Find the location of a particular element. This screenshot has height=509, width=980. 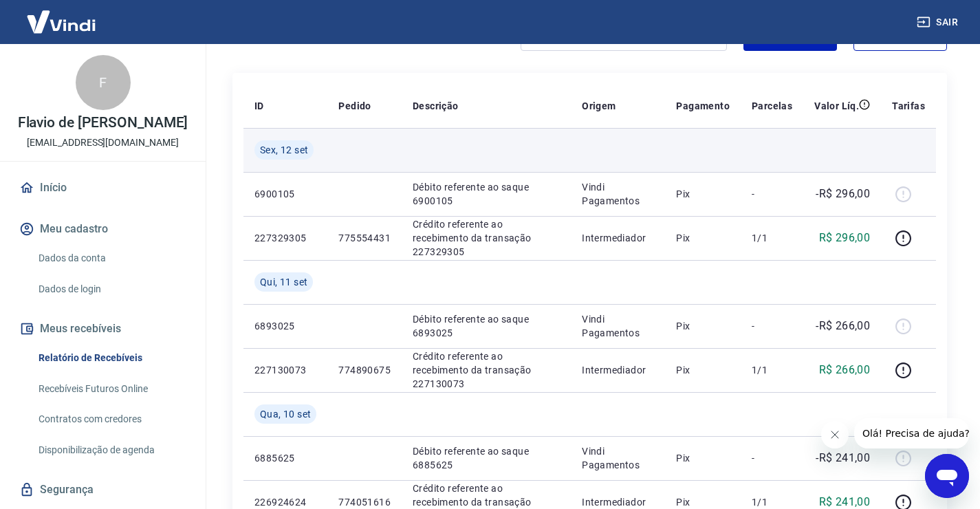

a: Recebíveis Futuros Online is located at coordinates (111, 389).